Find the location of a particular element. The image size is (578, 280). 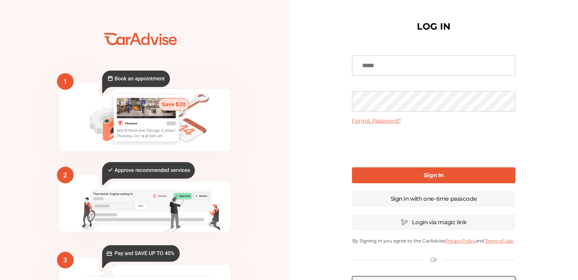

a: Sign In is located at coordinates (433, 175).